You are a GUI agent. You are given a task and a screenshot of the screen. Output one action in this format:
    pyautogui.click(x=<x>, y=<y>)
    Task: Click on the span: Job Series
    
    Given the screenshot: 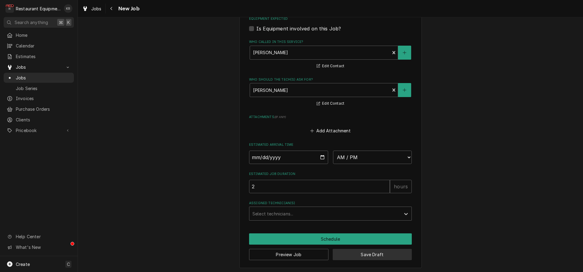 What is the action you would take?
    pyautogui.click(x=43, y=88)
    